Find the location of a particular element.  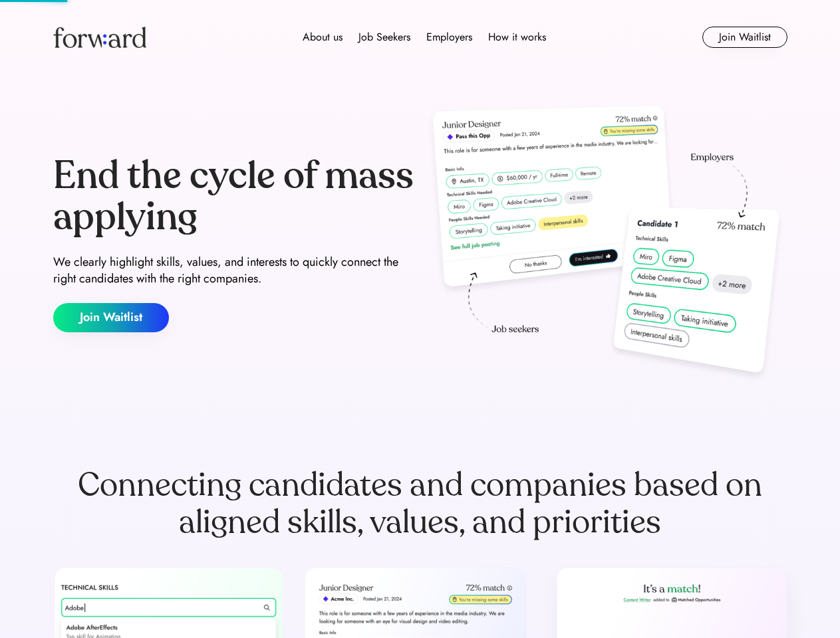

div: End the cycle of mass applying is located at coordinates (234, 196).